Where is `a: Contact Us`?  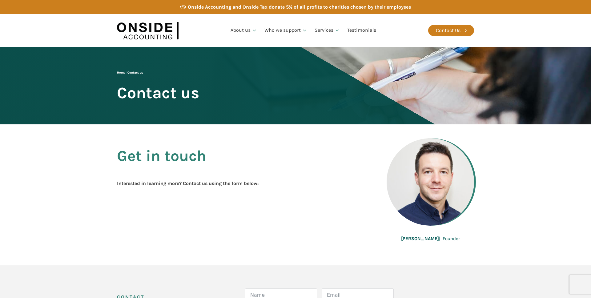
a: Contact Us is located at coordinates (451, 30).